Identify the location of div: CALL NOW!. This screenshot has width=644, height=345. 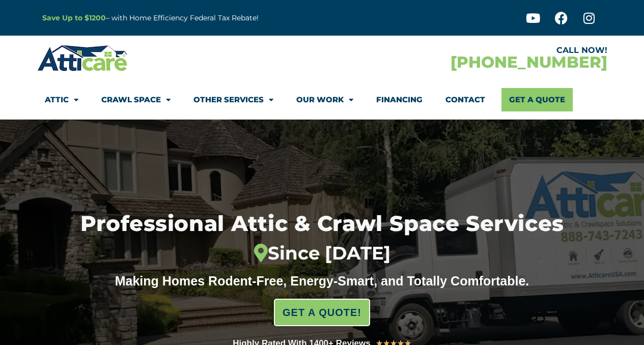
(465, 50).